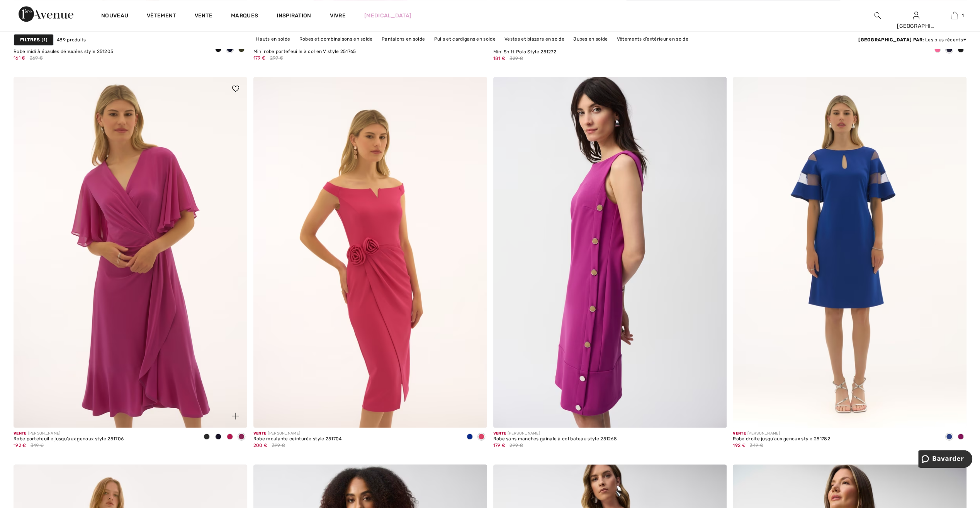 The height and width of the screenshot is (508, 980). What do you see at coordinates (244, 17) in the screenshot?
I see `a: Marques` at bounding box center [244, 17].